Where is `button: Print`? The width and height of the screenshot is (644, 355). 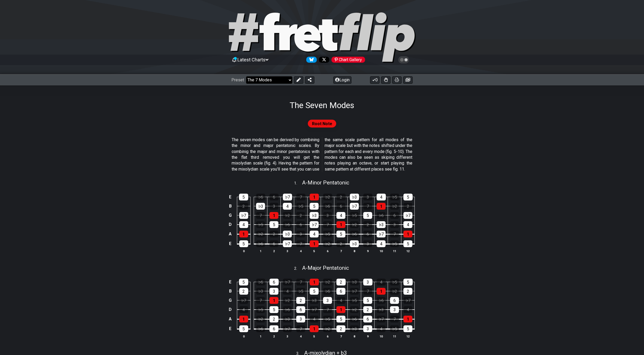 button: Print is located at coordinates (397, 80).